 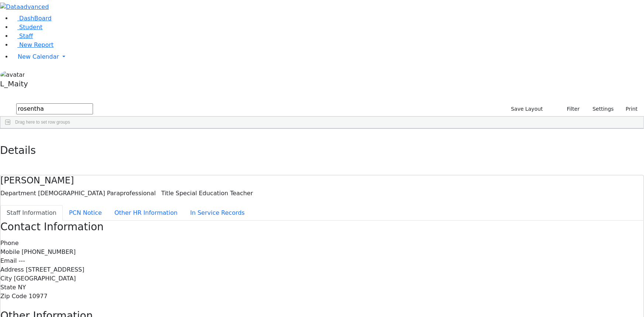 What do you see at coordinates (328, 57) in the screenshot?
I see `a: New Calendar` at bounding box center [328, 57].